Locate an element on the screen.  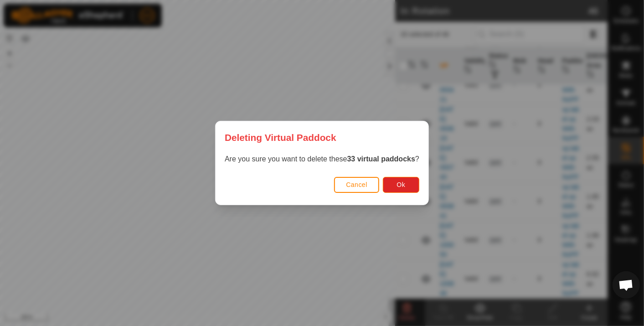
span: Are you sure you want to delete these ? is located at coordinates (322, 159).